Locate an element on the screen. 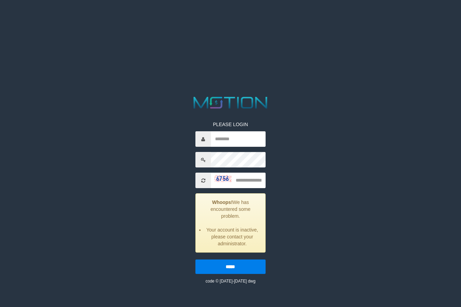 The height and width of the screenshot is (307, 461). li: Your account is inactive, please contact your administrator. is located at coordinates (232, 236).